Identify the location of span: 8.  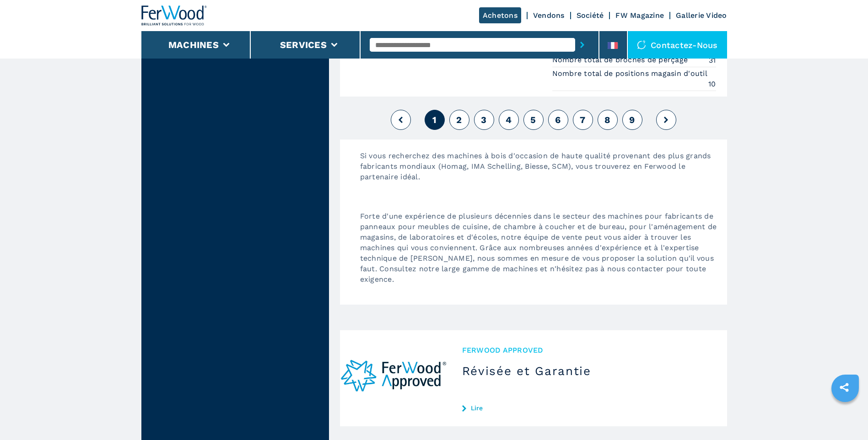
(607, 120).